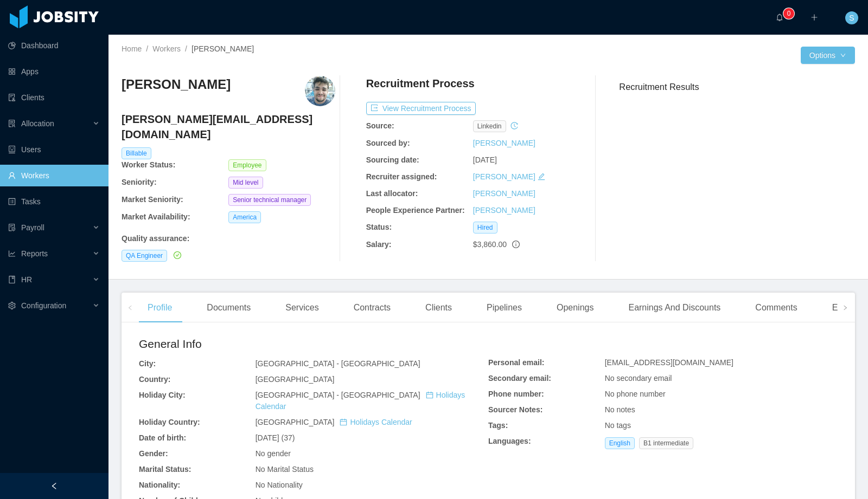 Image resolution: width=868 pixels, height=499 pixels. What do you see at coordinates (131, 49) in the screenshot?
I see `a: Home` at bounding box center [131, 49].